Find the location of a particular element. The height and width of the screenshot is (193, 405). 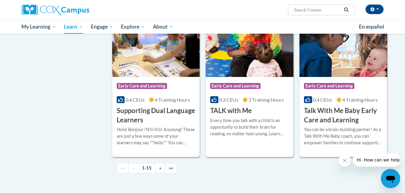

a: Begining is located at coordinates (123, 168).